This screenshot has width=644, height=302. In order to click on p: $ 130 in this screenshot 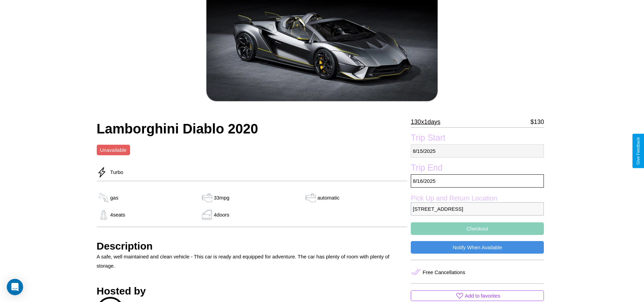, I will do `click(537, 122)`.